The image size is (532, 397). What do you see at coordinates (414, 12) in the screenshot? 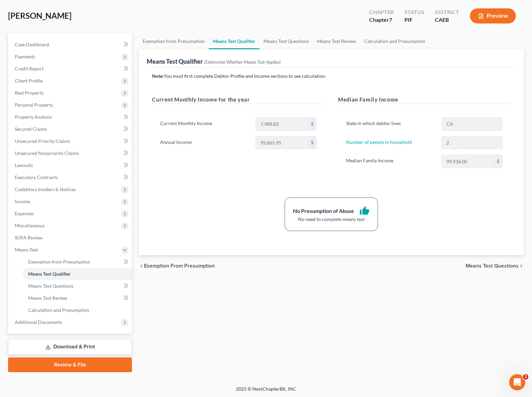
I see `div: Status` at bounding box center [414, 12].